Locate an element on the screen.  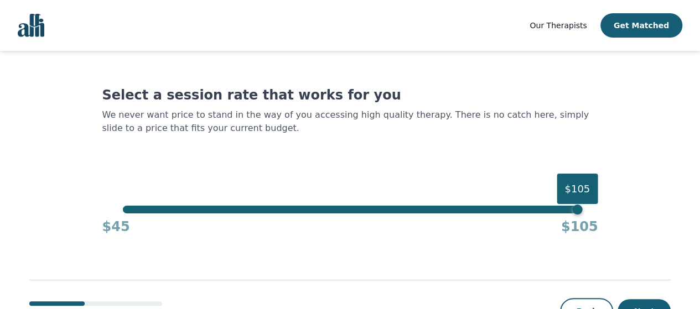
div: $105 is located at coordinates (577, 189).